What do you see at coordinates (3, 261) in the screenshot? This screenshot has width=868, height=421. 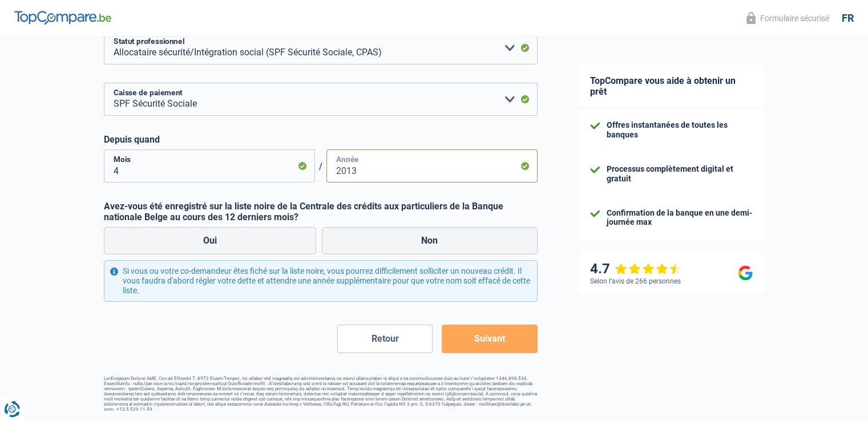 I see `img: Advertisement` at bounding box center [3, 261].